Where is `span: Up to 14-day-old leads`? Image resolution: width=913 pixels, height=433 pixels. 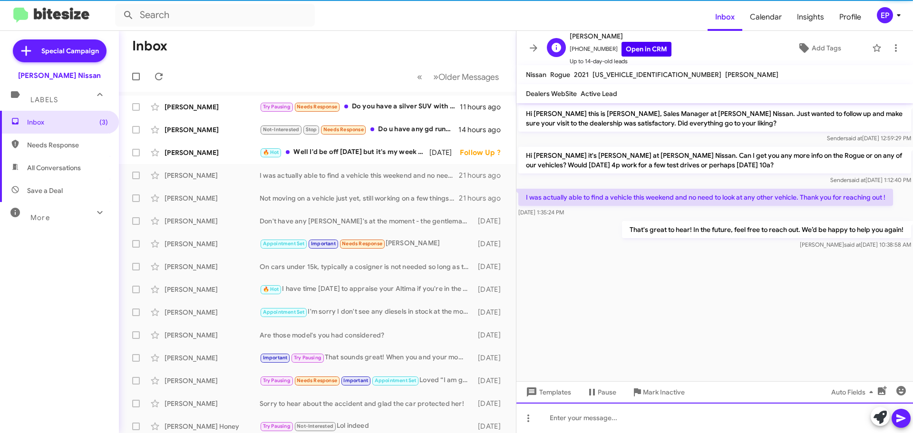 span: Up to 14-day-old leads is located at coordinates (620, 61).